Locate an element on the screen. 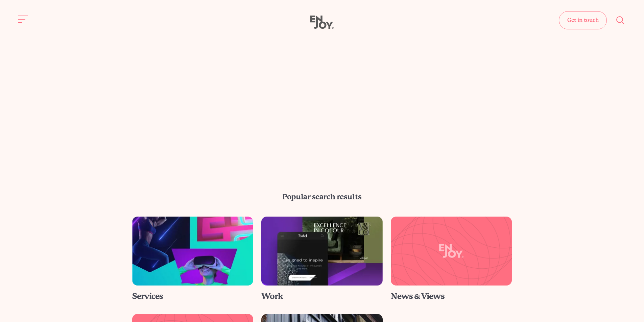 The width and height of the screenshot is (644, 322). a: Services Services is located at coordinates (193, 259).